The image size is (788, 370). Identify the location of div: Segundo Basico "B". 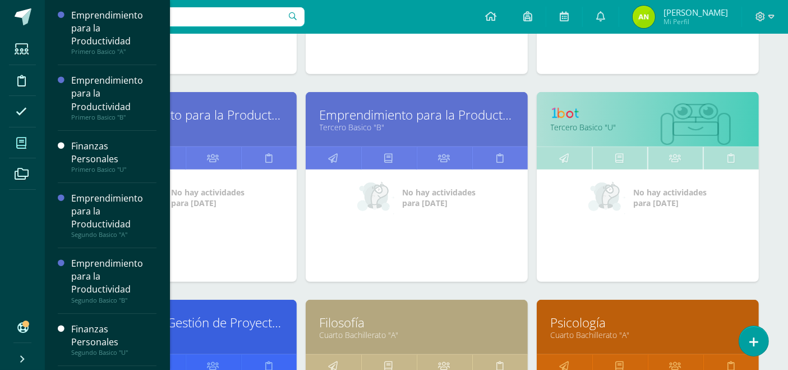
(114, 300).